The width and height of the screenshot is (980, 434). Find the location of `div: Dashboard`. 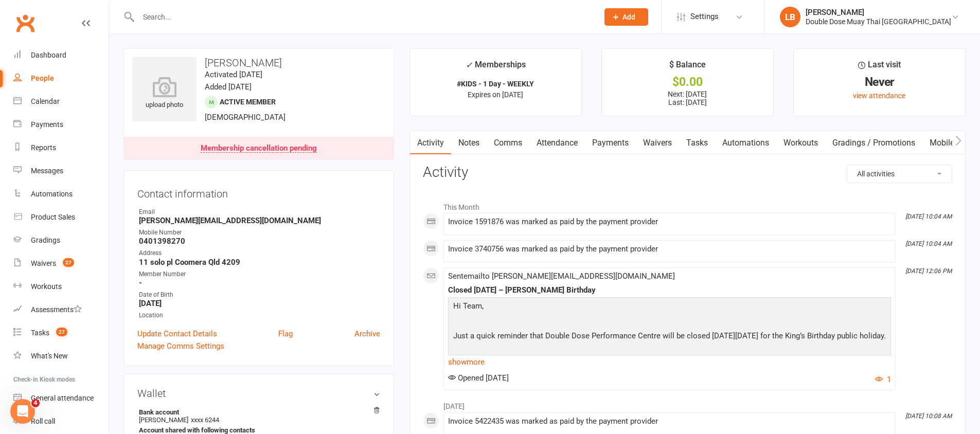

div: Dashboard is located at coordinates (49, 55).